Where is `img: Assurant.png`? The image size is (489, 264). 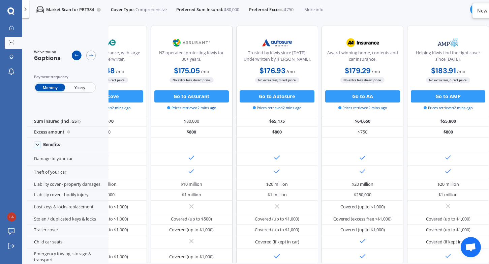
img: Assurant.png is located at coordinates (191, 42).